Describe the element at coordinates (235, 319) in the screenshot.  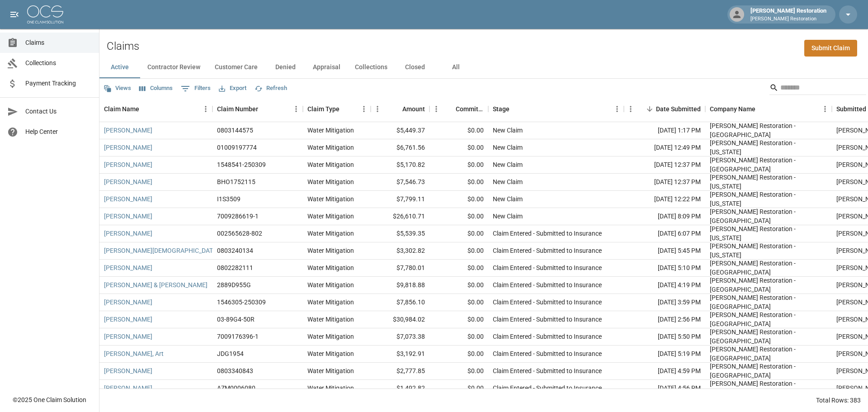
I see `div: 03-89G4-50R` at that location.